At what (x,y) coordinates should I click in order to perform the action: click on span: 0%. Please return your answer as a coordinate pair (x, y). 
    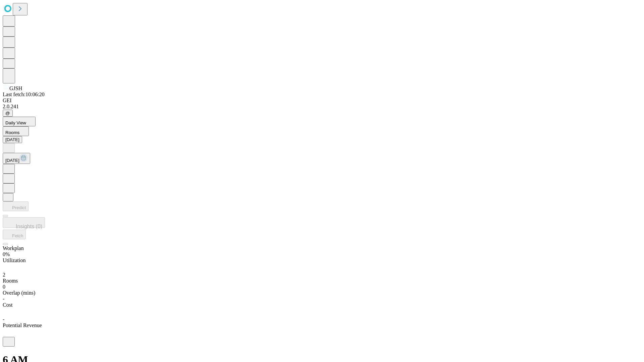
    Looking at the image, I should click on (6, 254).